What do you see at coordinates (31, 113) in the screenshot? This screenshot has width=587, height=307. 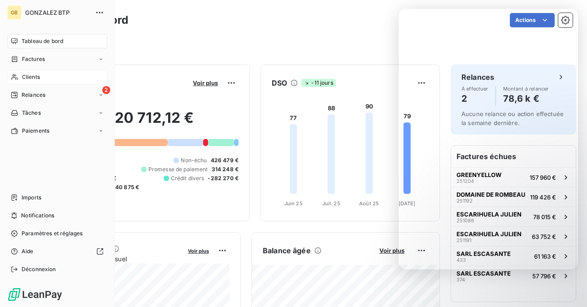 I see `span: Tâches` at bounding box center [31, 113].